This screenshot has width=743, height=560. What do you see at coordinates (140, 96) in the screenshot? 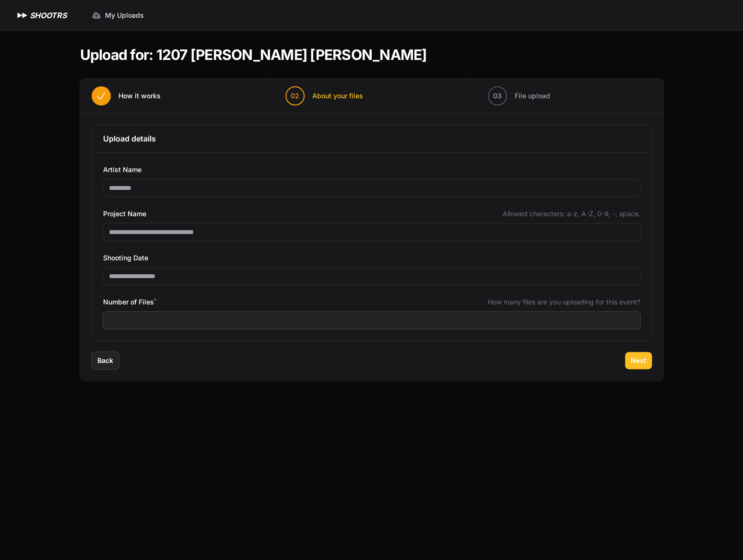
I see `span: How it works` at bounding box center [140, 96].